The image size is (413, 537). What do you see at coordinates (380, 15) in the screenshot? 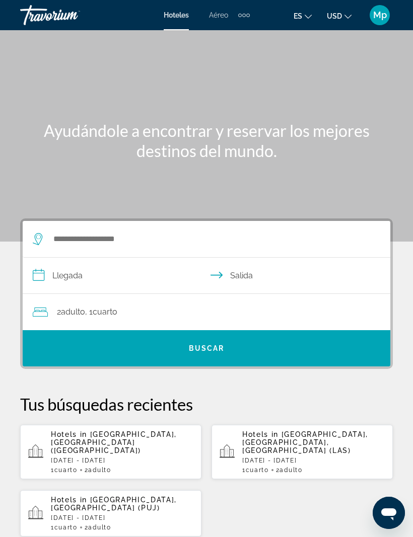
I see `button: User Menu` at bounding box center [380, 15].